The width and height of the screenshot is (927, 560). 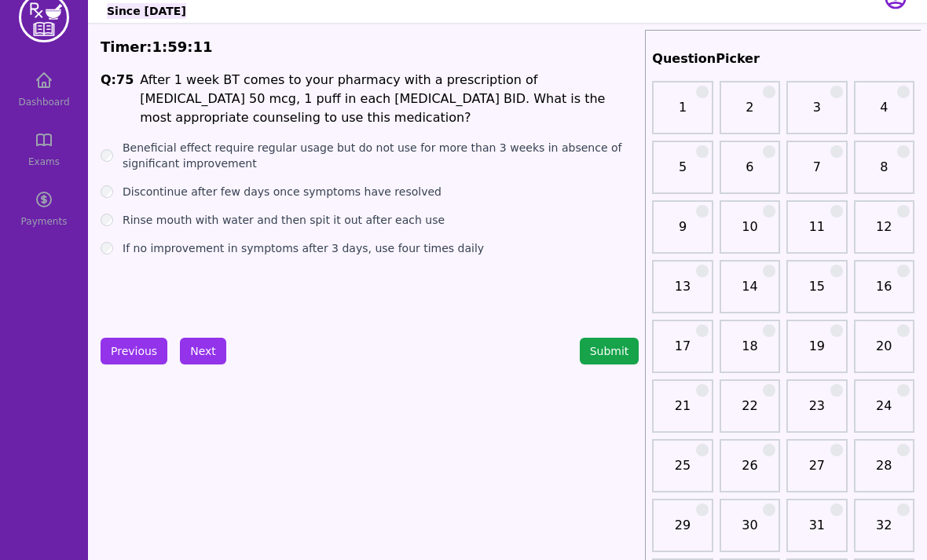 What do you see at coordinates (117, 99) in the screenshot?
I see `h1: Q: 75` at bounding box center [117, 99].